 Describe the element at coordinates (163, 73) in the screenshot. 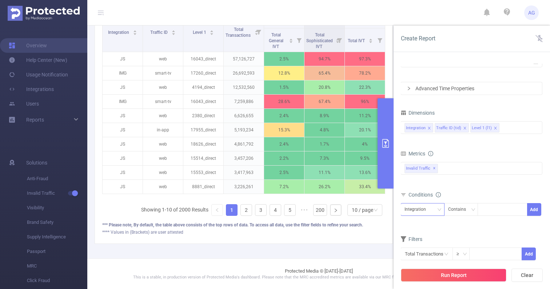

I see `p: smart-tv` at that location.